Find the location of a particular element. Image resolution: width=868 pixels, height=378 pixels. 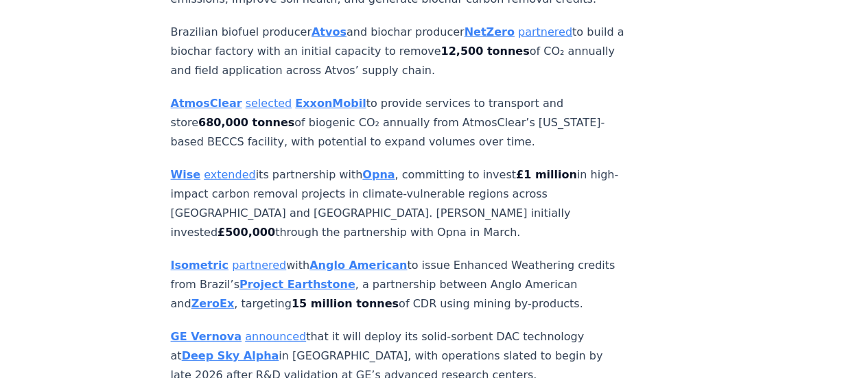

strong: 12,500 tonnes is located at coordinates (484, 51).